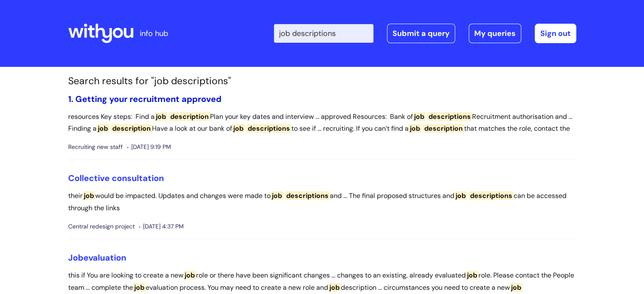 The height and width of the screenshot is (294, 644). What do you see at coordinates (322, 123) in the screenshot?
I see `p: resources Key steps: Find a Plan your key dates and interview ... approved Resources: Bank of Rec...` at bounding box center [322, 123].